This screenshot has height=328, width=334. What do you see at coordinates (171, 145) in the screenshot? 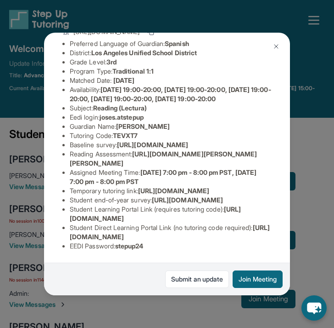
I see `li: Baseline survey :` at bounding box center [171, 145].